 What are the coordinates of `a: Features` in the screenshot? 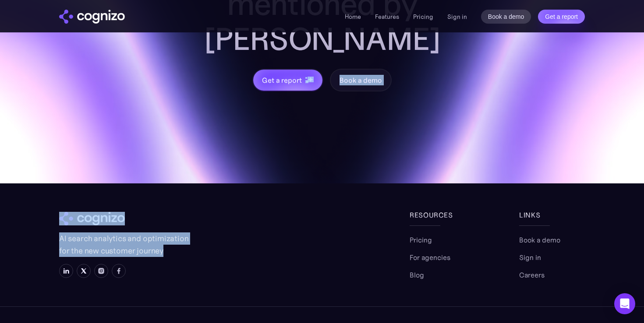 It's located at (387, 17).